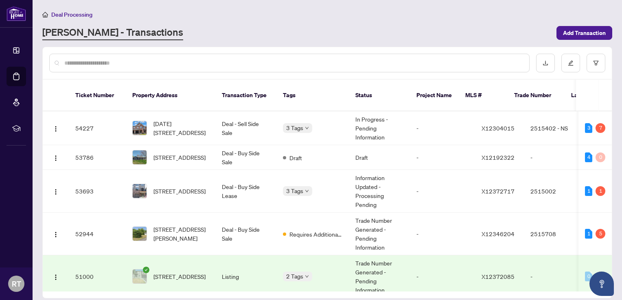  Describe the element at coordinates (601, 284) in the screenshot. I see `button: Open asap` at that location.